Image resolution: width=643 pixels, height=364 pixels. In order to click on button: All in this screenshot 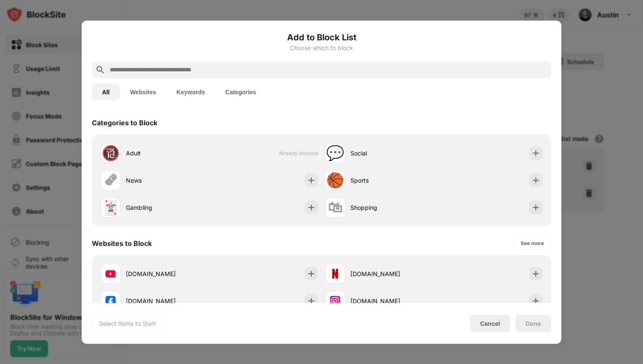, I will do `click(106, 92)`.